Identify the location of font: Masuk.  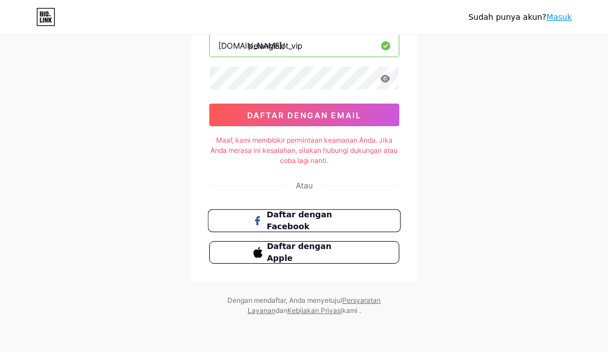
(559, 17).